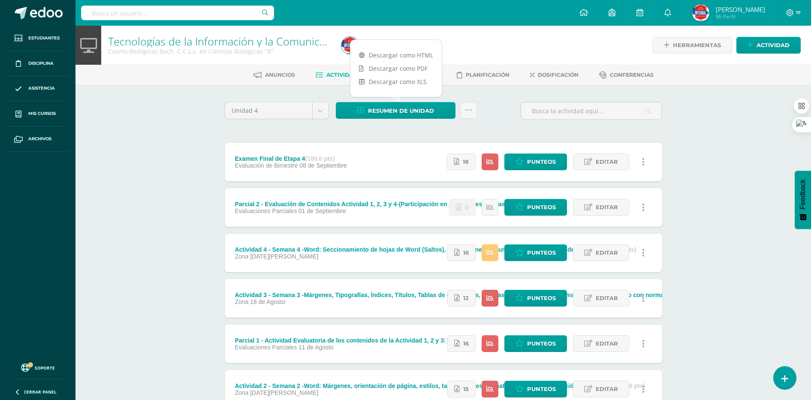  I want to click on a: Herramientas, so click(692, 45).